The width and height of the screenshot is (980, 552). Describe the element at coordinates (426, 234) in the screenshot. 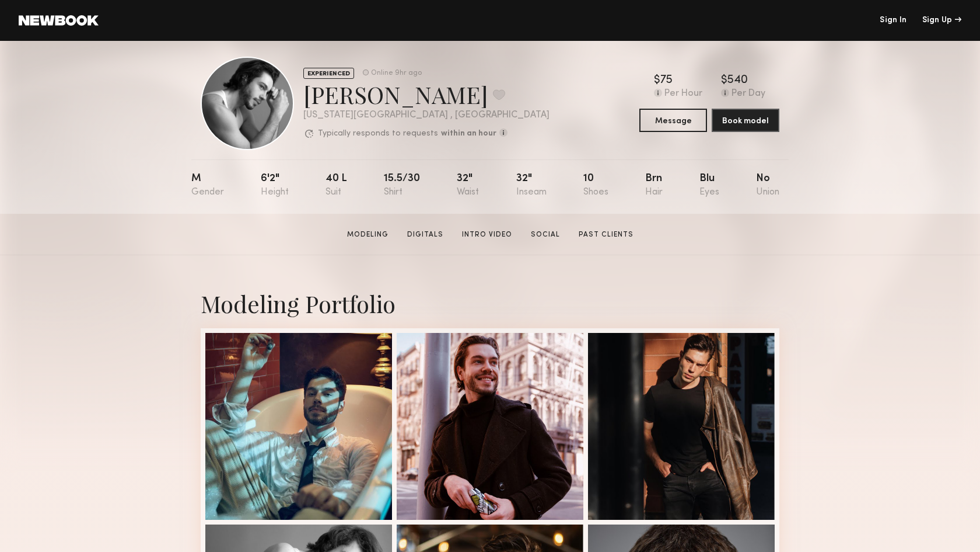

I see `a: Digitals` at that location.